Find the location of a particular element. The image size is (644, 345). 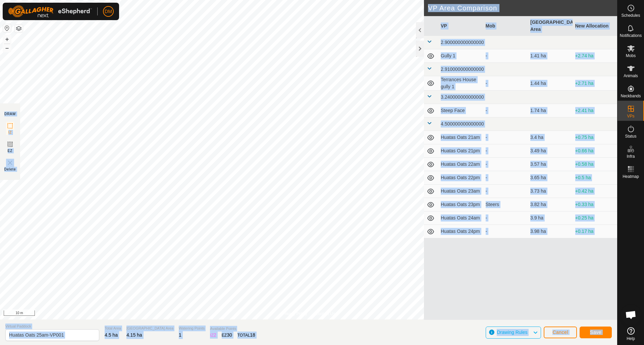

span: Total Area is located at coordinates (113, 328).